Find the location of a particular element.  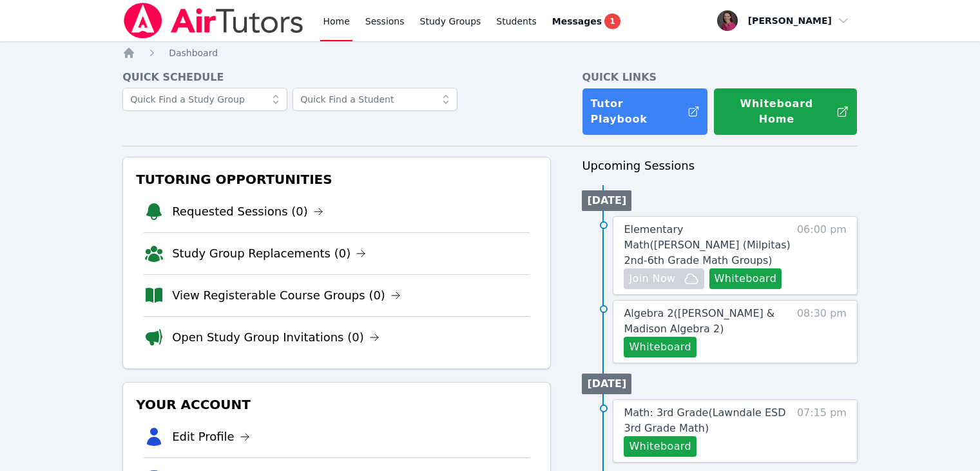

a: Study Group Replacements (0) is located at coordinates (269, 253).